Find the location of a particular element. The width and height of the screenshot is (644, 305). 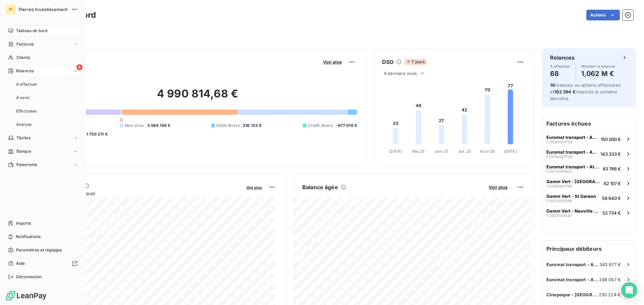

div: PI is located at coordinates (11, 10).